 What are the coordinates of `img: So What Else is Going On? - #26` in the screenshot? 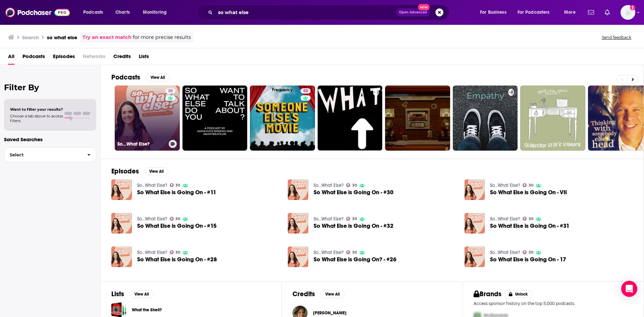 It's located at (298, 257).